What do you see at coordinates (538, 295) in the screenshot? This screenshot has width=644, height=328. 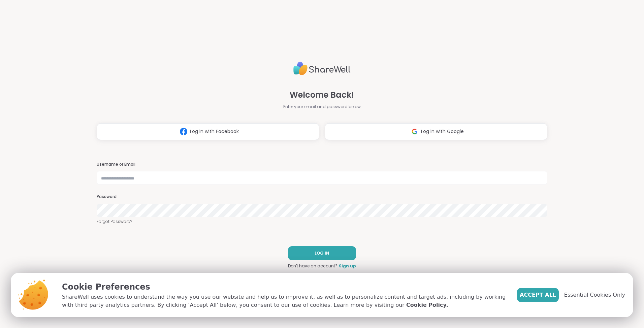 I see `button: Accept All` at bounding box center [538, 295].